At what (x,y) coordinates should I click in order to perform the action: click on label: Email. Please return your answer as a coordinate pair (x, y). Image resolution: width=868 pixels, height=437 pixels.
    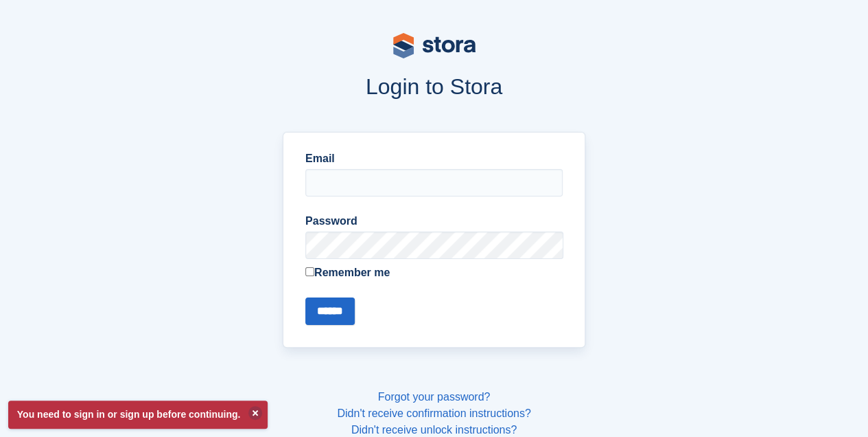
    Looking at the image, I should click on (434, 159).